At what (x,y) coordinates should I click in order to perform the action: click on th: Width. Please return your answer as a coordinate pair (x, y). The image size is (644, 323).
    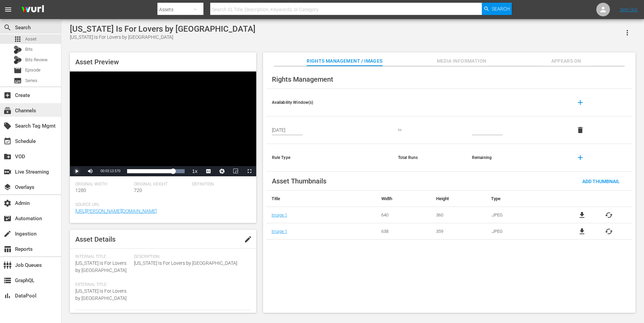
    Looking at the image, I should click on (403, 199).